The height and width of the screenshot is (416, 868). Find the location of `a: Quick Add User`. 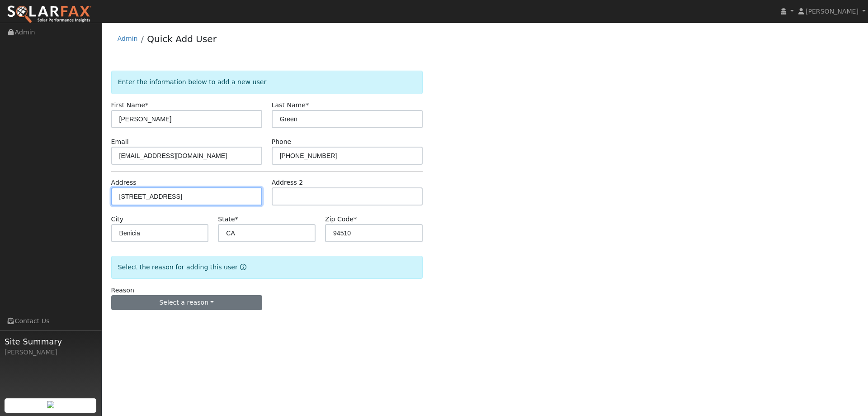

a: Quick Add User is located at coordinates (182, 39).